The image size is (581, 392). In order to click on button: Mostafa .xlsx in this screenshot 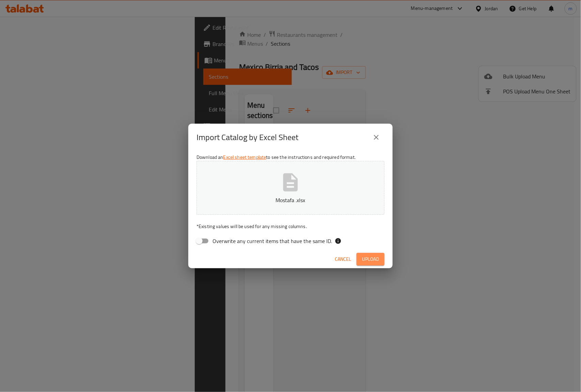, I will do `click(290, 188)`.